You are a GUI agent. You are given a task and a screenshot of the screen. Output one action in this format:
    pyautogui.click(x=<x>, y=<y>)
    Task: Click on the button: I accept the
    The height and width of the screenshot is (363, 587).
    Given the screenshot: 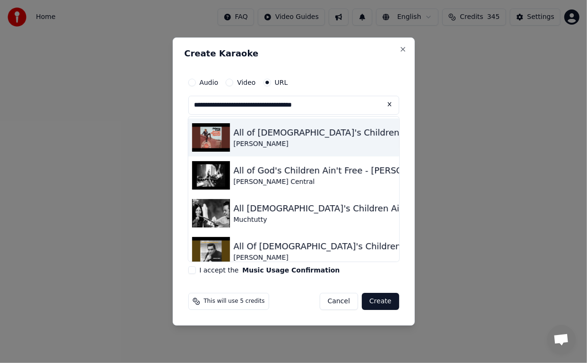 What is the action you would take?
    pyautogui.click(x=291, y=270)
    